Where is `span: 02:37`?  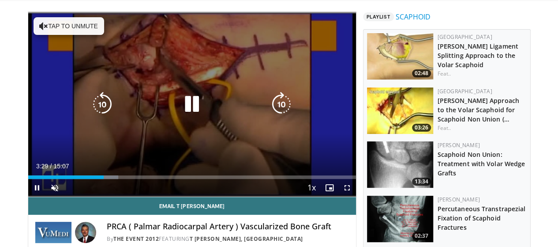 span: 02:37 is located at coordinates (421, 236).